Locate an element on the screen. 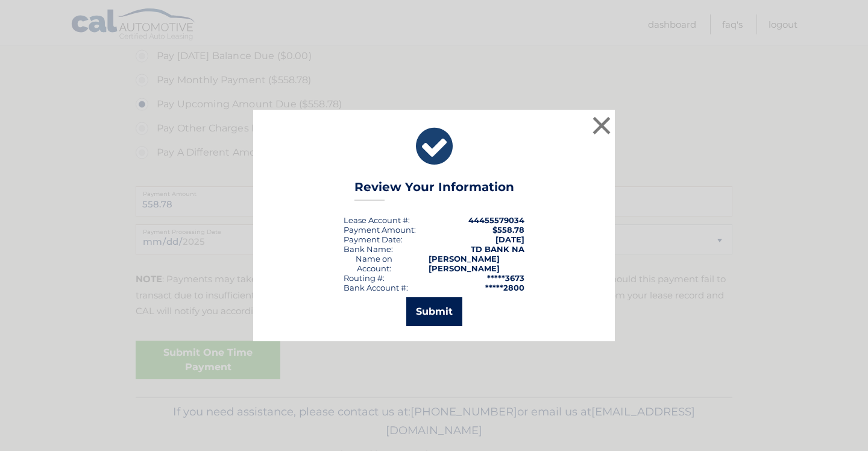 The width and height of the screenshot is (868, 451). h3: Review Your Information is located at coordinates (434, 190).